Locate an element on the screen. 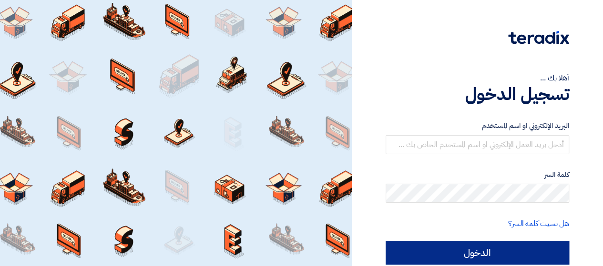  label: كلمة السر is located at coordinates (477, 175).